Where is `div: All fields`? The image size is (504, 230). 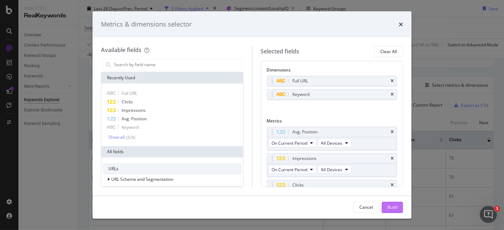
div: All fields is located at coordinates (172, 152).